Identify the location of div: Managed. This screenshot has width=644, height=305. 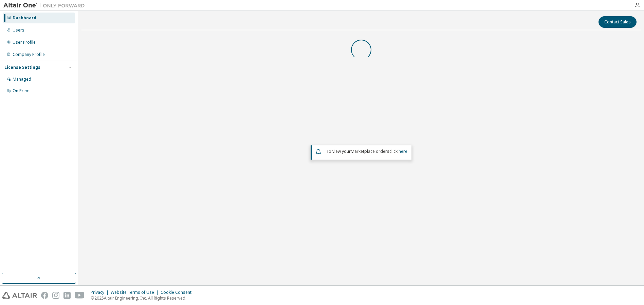
(22, 79).